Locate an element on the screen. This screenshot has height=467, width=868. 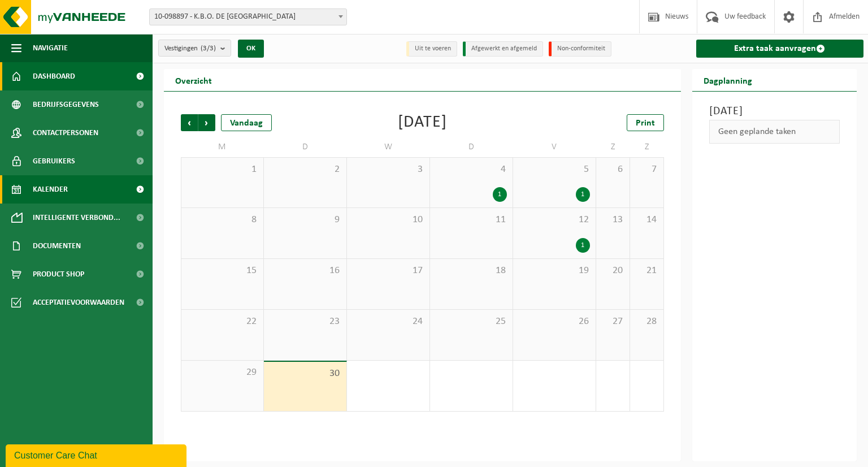
span: Acceptatievoorwaarden is located at coordinates (78, 302).